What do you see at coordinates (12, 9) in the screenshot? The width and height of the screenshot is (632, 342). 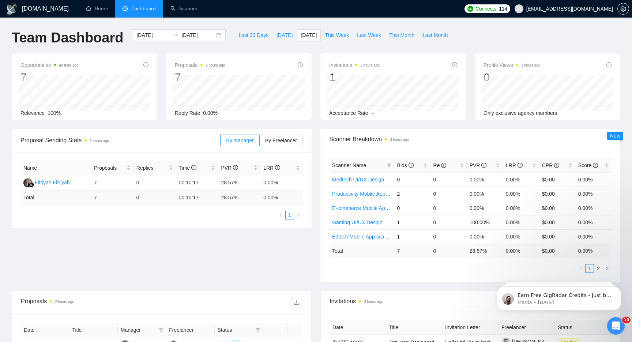 I see `img: logo` at bounding box center [12, 9].